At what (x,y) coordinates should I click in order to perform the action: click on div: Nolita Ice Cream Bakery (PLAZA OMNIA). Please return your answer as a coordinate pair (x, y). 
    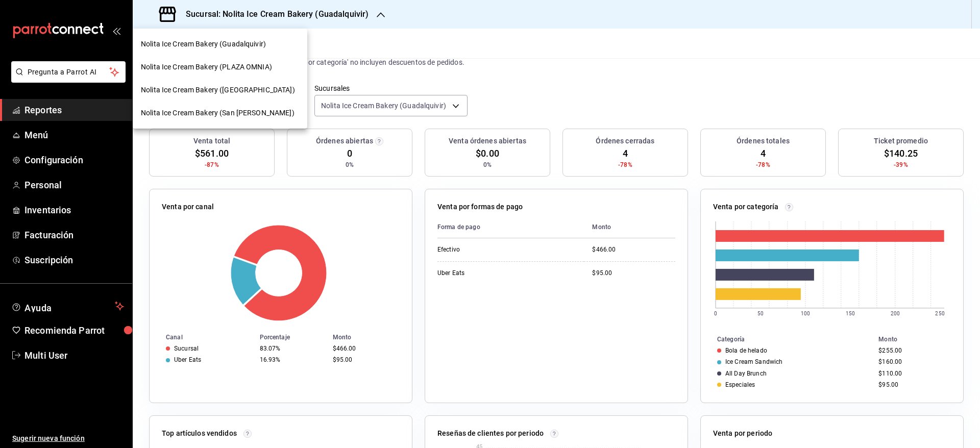
    Looking at the image, I should click on (220, 67).